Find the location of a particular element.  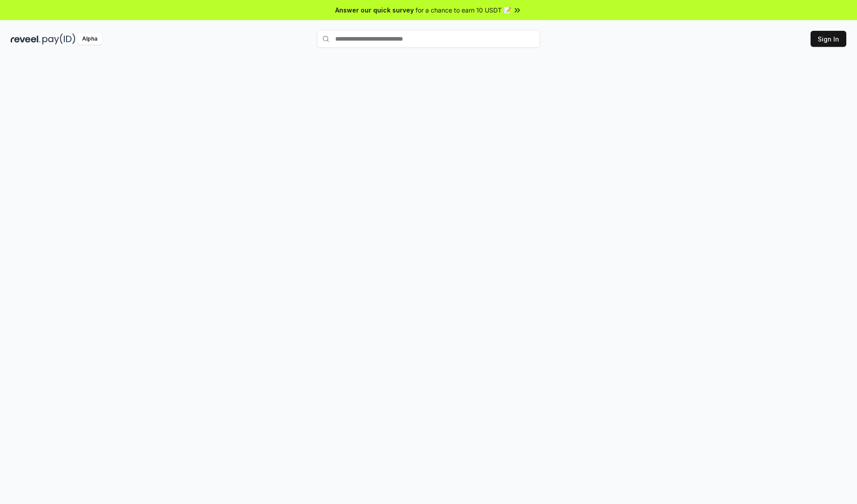

span: Answer our quick survey is located at coordinates (375, 10).